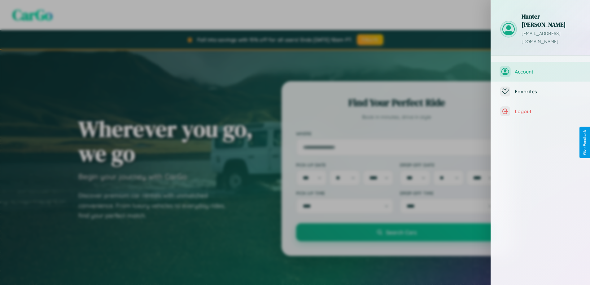  Describe the element at coordinates (548, 72) in the screenshot. I see `span: Account` at that location.